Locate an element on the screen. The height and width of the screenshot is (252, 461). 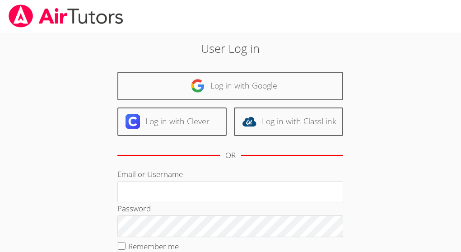
h2: User Log in is located at coordinates (230, 48).